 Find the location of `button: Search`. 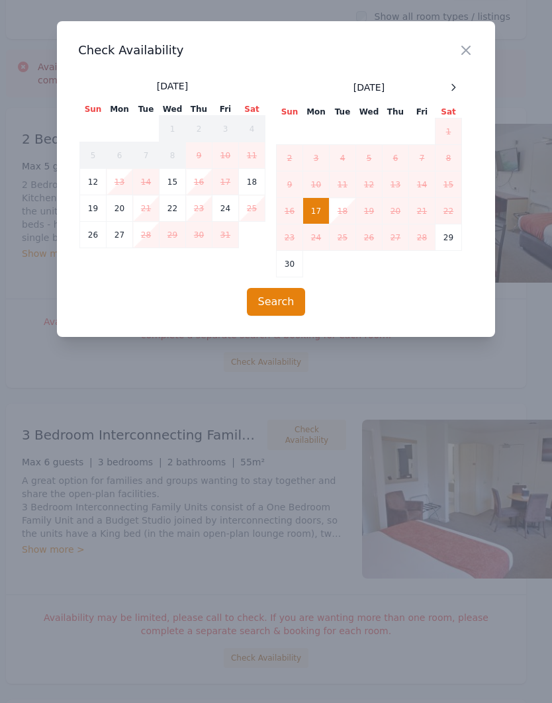

button: Search is located at coordinates (276, 302).